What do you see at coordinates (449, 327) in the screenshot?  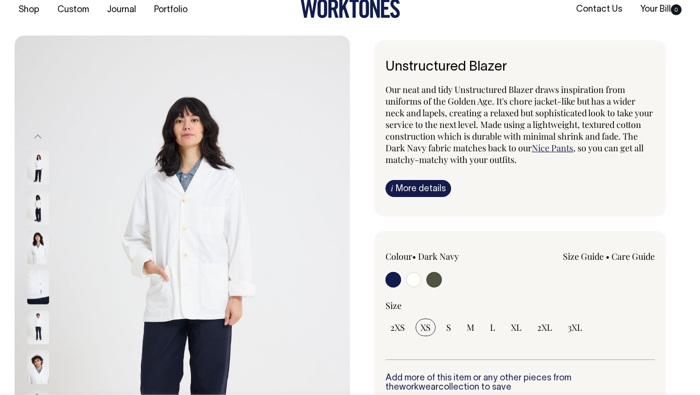 I see `span: S` at bounding box center [449, 327].